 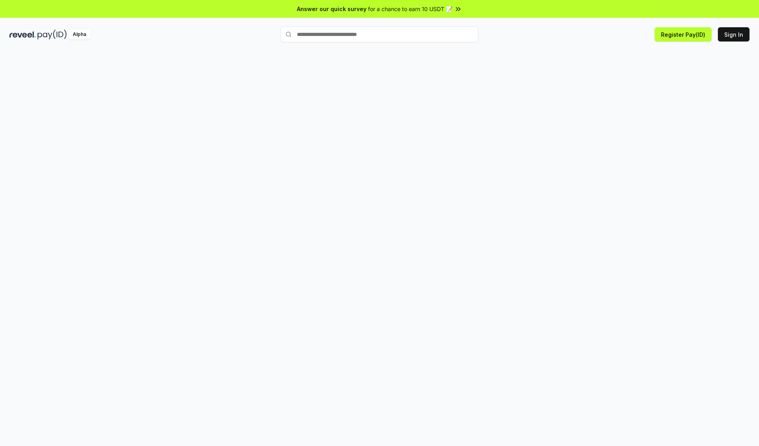 I want to click on button: Sign In, so click(x=734, y=34).